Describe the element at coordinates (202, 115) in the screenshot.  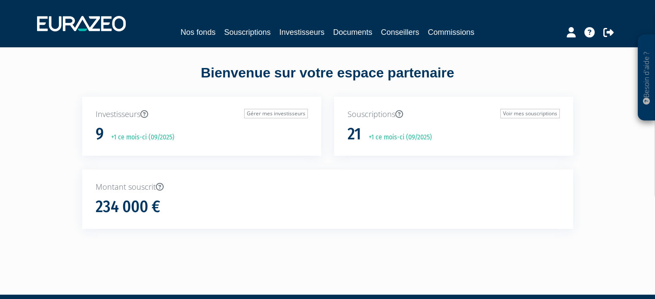
I see `p: Investisseurs` at that location.